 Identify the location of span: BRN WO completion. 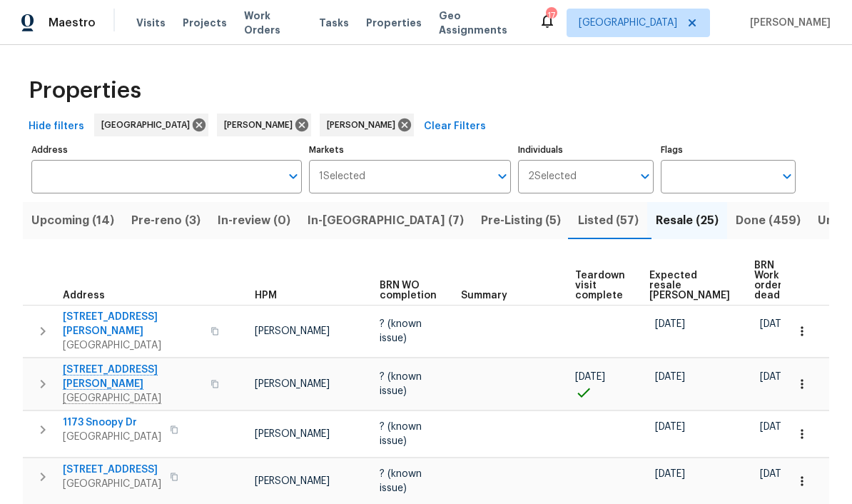
(408, 290).